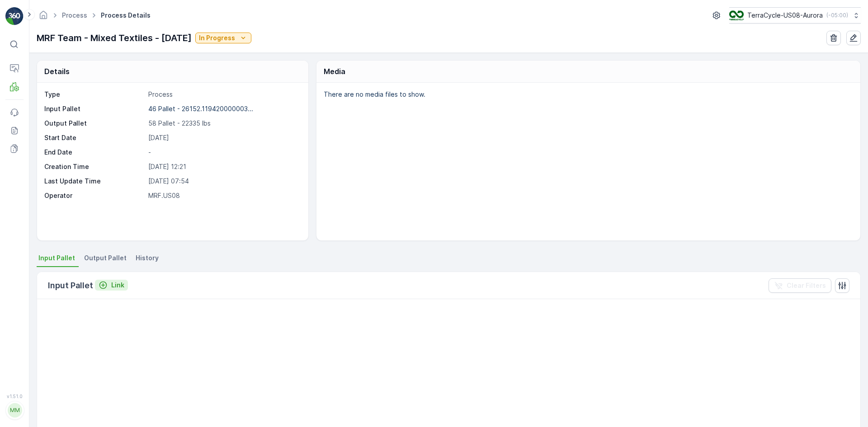  I want to click on a: Process, so click(74, 15).